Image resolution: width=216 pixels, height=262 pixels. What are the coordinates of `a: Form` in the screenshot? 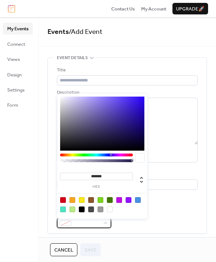 It's located at (18, 105).